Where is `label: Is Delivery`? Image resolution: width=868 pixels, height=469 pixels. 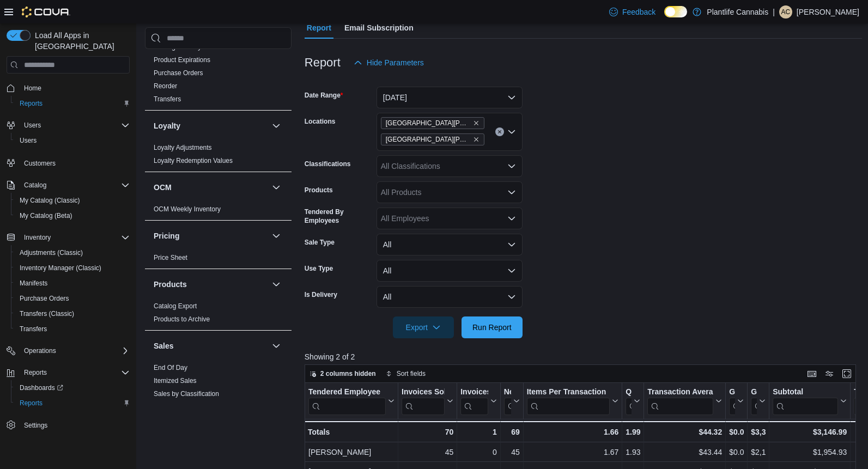 label: Is Delivery is located at coordinates (321, 295).